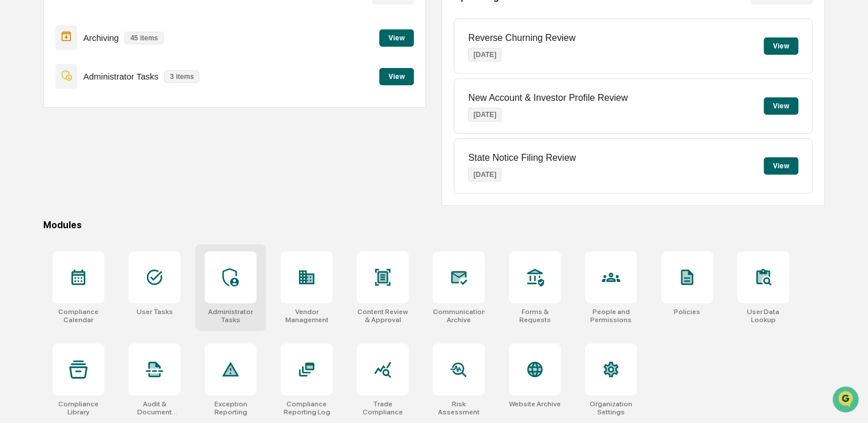  Describe the element at coordinates (101, 37) in the screenshot. I see `p: Archiving` at that location.